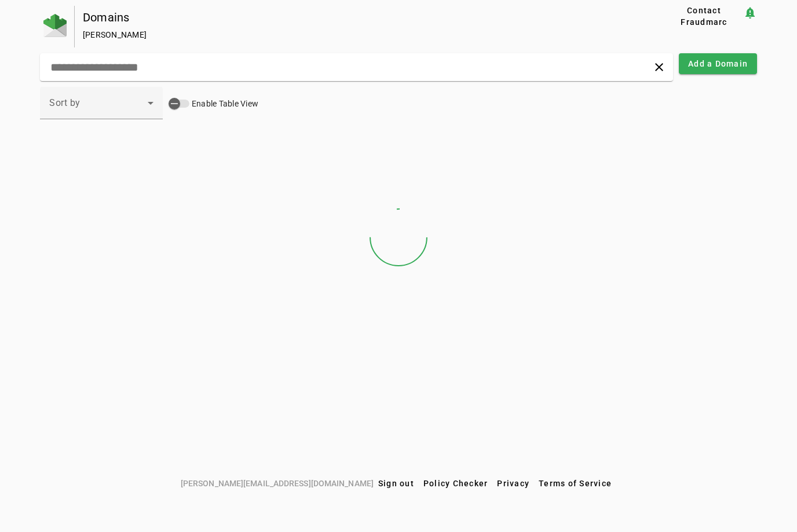 The height and width of the screenshot is (532, 797). Describe the element at coordinates (355, 17) in the screenshot. I see `div: Domains` at that location.